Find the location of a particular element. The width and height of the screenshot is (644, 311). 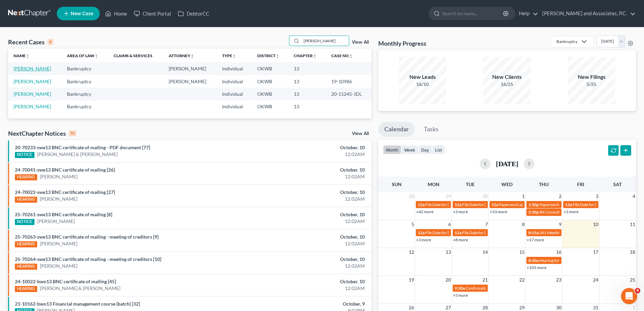

a: View All is located at coordinates (360, 134).